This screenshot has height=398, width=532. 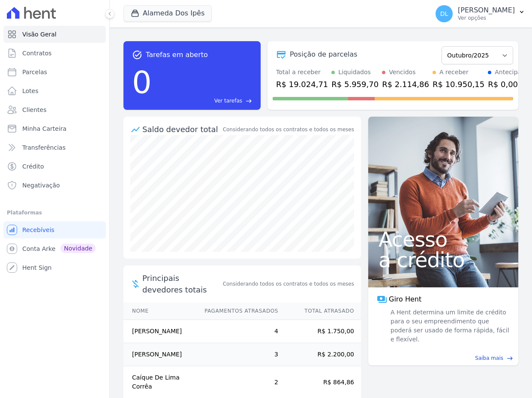 I want to click on div: R$ 19.024,71, so click(x=302, y=84).